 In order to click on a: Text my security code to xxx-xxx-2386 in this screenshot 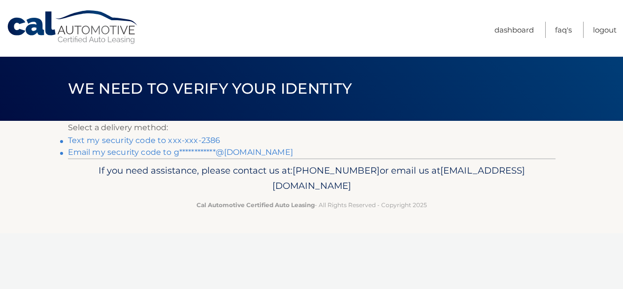, I will do `click(144, 140)`.